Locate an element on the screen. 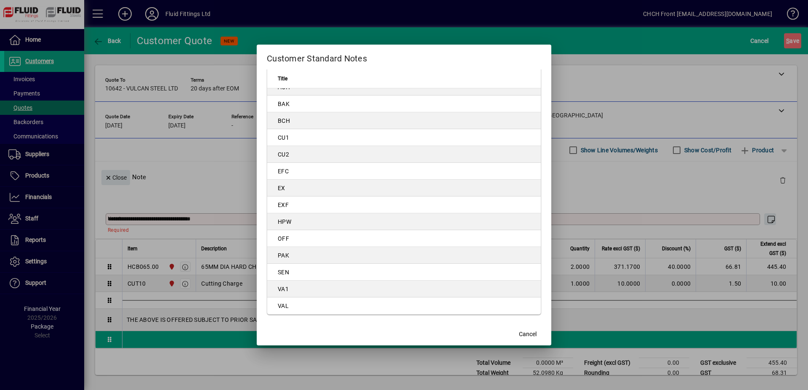 This screenshot has height=390, width=808. td: HPW is located at coordinates (404, 222).